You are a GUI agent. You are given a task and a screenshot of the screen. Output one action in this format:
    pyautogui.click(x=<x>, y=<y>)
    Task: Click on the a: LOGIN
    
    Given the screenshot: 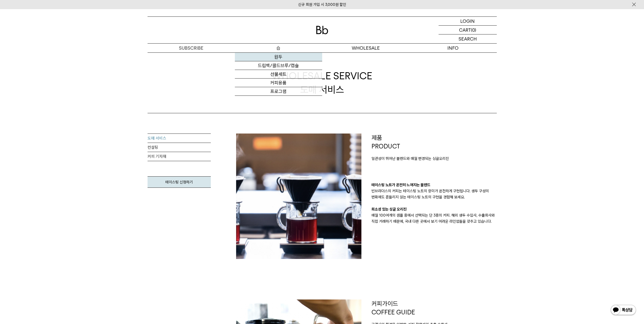 What is the action you would take?
    pyautogui.click(x=468, y=21)
    